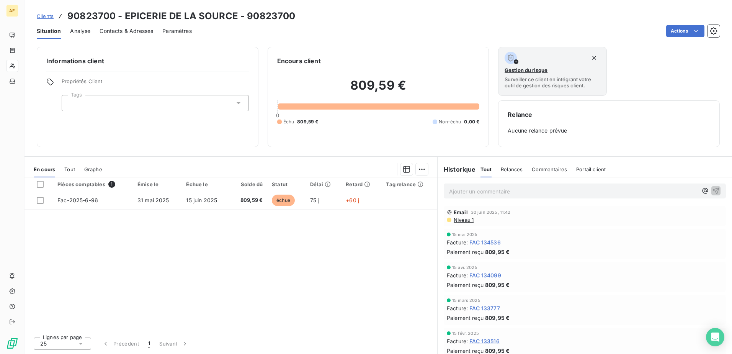 This screenshot has width=732, height=354. What do you see at coordinates (45, 16) in the screenshot?
I see `a: Clients` at bounding box center [45, 16].